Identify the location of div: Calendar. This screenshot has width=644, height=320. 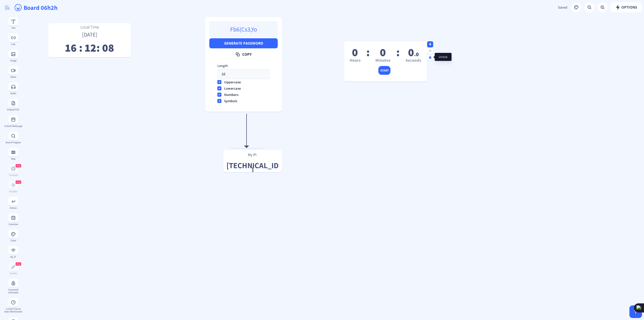
(13, 224).